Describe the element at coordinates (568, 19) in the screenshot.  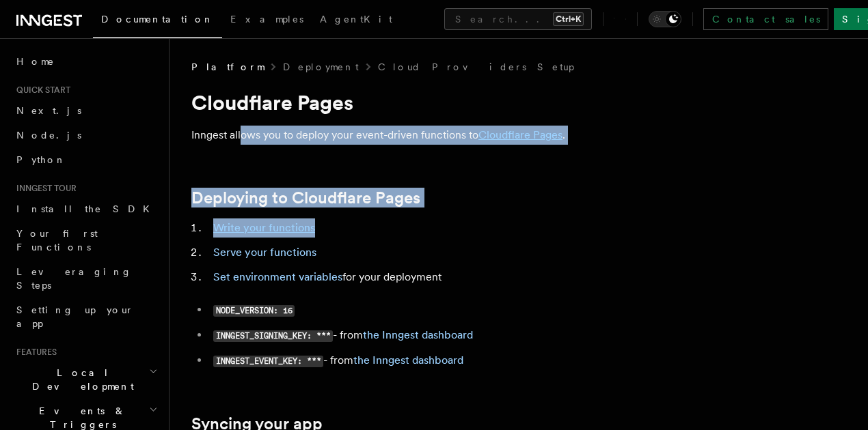
I see `kbd: Ctrl+K` at that location.